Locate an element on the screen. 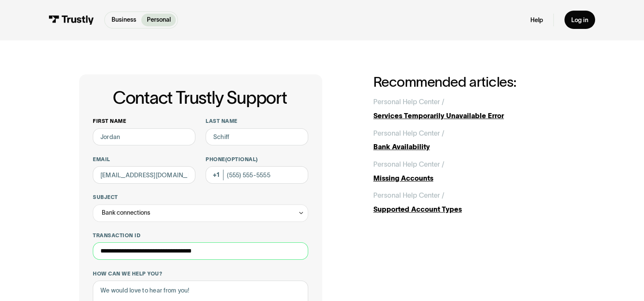 This screenshot has height=301, width=644. div: Bank Availability is located at coordinates (469, 147).